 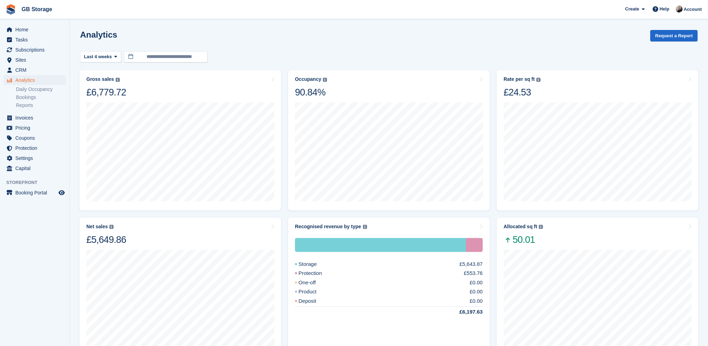 I want to click on div: Recognised revenue by type, so click(x=328, y=226).